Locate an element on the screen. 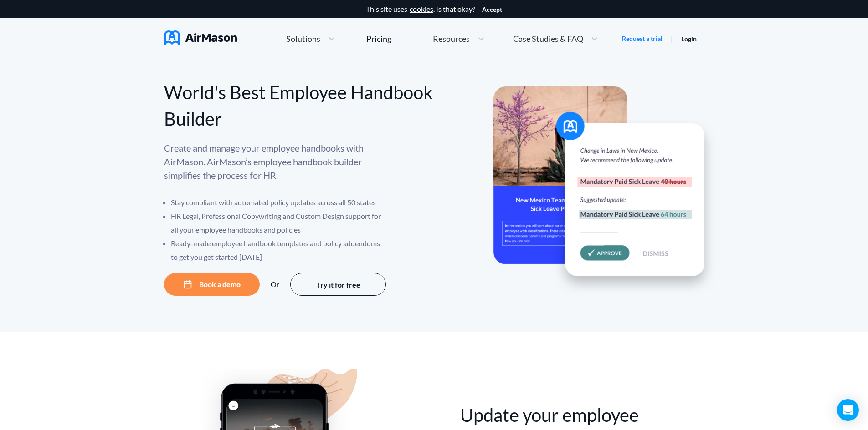 The width and height of the screenshot is (868, 430). li: HR Legal, Professional Copywriting and Custom Design support for all your employee handbooks and ... is located at coordinates (279, 223).